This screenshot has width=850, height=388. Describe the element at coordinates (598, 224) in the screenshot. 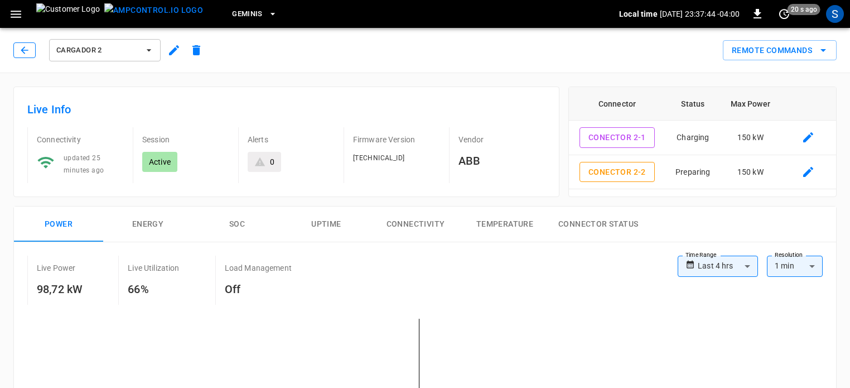

I see `button: Connector Status` at that location.